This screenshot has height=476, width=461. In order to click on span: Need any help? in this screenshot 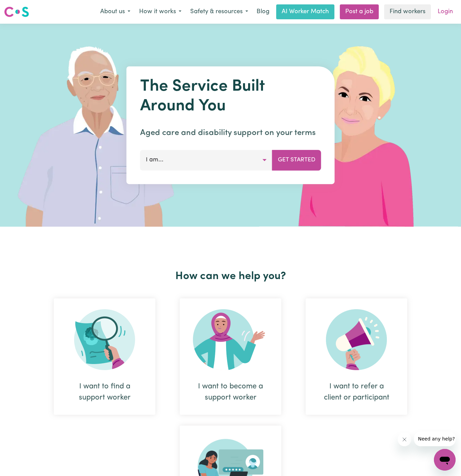, I will do `click(23, 7)`.